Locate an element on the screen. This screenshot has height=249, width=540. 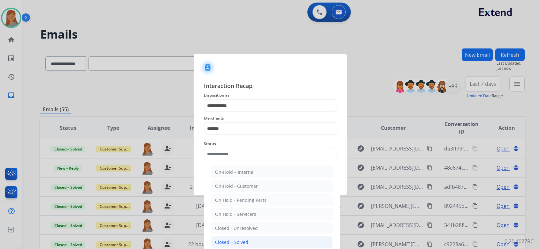
p: 0.20.1027RC is located at coordinates (519, 242).